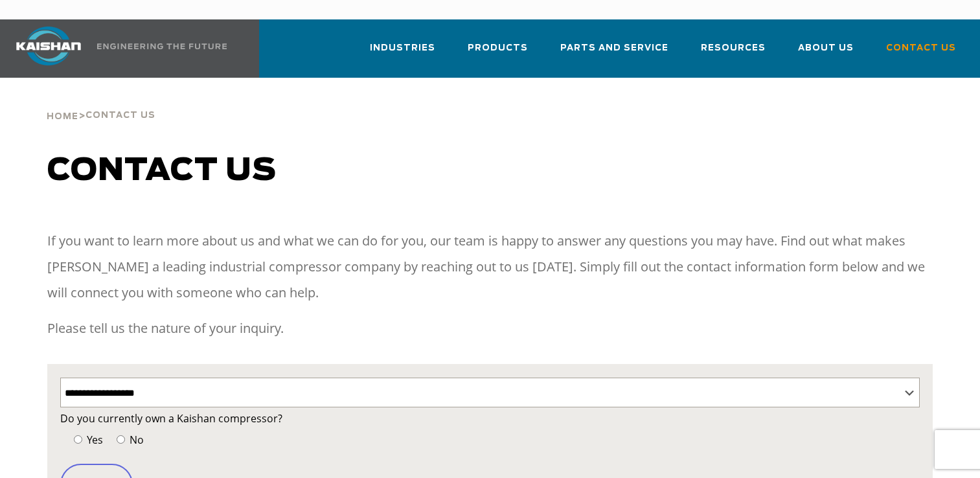 This screenshot has height=478, width=980. Describe the element at coordinates (490, 267) in the screenshot. I see `p: If you want to learn more about us and what we can do for you, our team is happy to answer any qu...` at that location.